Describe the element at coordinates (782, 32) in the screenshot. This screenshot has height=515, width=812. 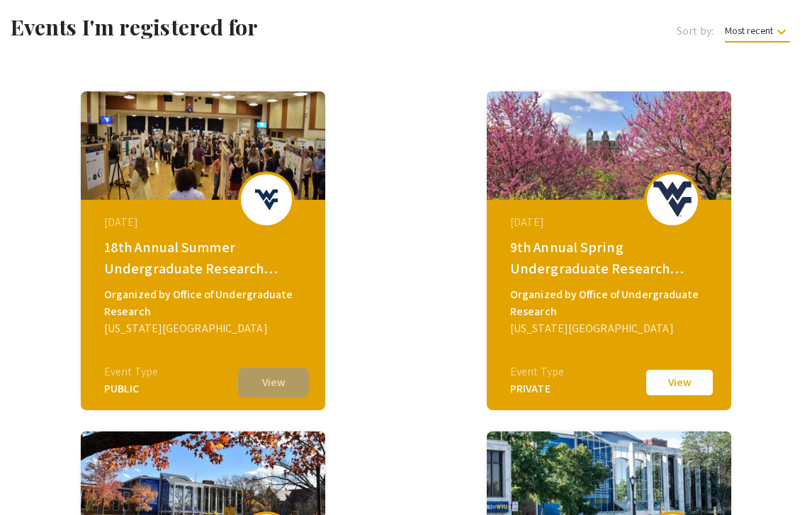
I see `mat-icon: keyboard_arrow_down` at that location.